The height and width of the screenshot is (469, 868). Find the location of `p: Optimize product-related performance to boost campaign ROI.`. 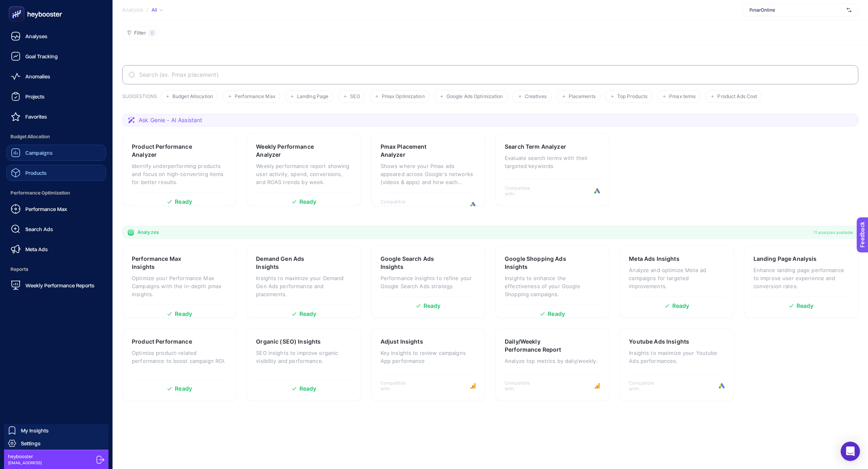

p: Optimize product-related performance to boost campaign ROI. is located at coordinates (179, 357).